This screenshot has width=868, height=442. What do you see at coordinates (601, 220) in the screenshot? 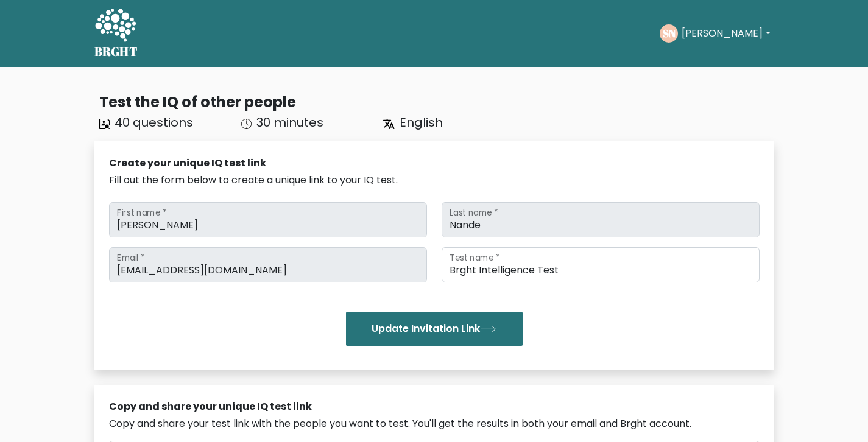
I see `input: Last name` at bounding box center [601, 220].